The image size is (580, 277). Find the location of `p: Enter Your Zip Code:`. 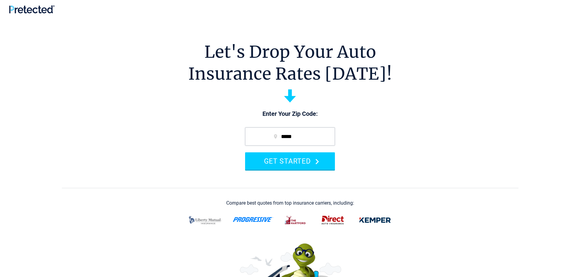

p: Enter Your Zip Code: is located at coordinates (290, 114).